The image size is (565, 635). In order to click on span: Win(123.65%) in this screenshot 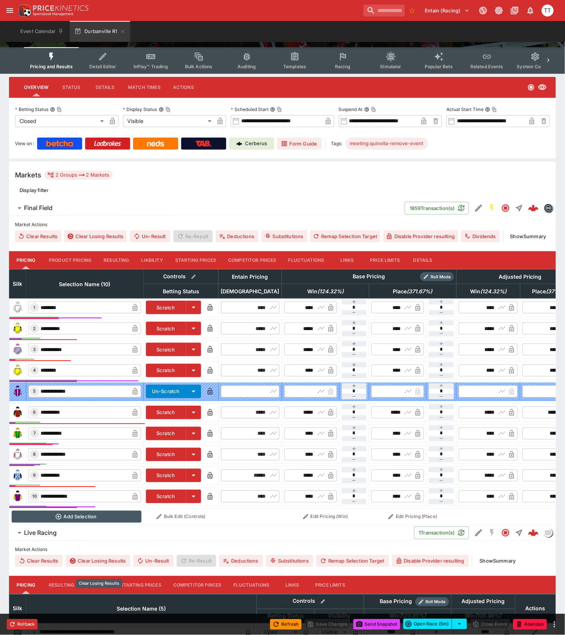, I will do `click(407, 616)`.